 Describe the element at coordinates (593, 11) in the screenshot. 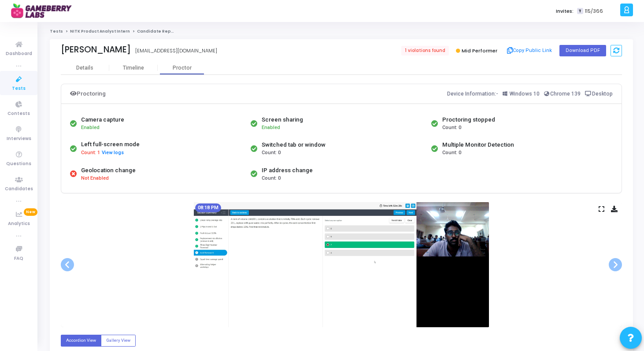

I see `span: 115/366` at that location.